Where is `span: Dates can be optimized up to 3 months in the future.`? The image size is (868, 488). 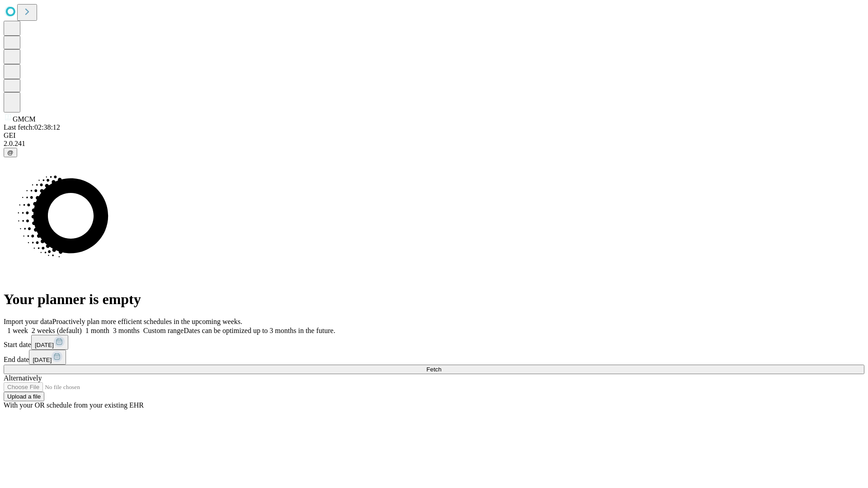
span: Dates can be optimized up to 3 months in the future. is located at coordinates (259, 331).